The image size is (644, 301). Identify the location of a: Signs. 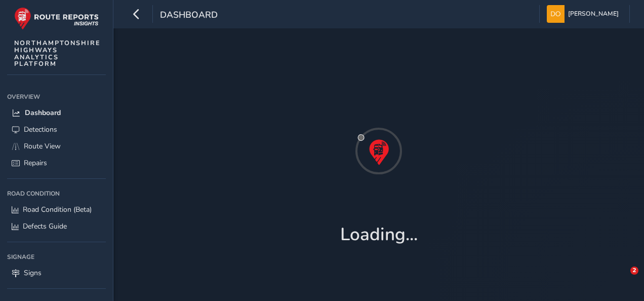
(56, 273).